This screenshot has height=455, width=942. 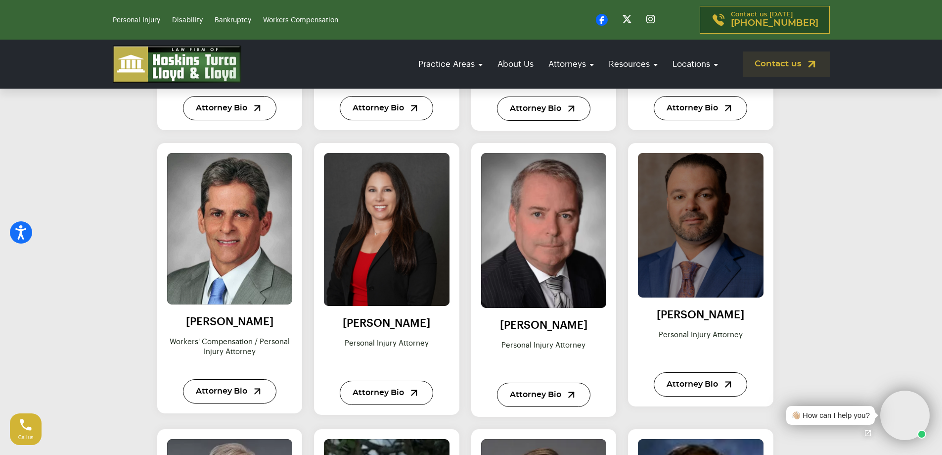 What do you see at coordinates (695, 64) in the screenshot?
I see `a: Locations` at bounding box center [695, 64].